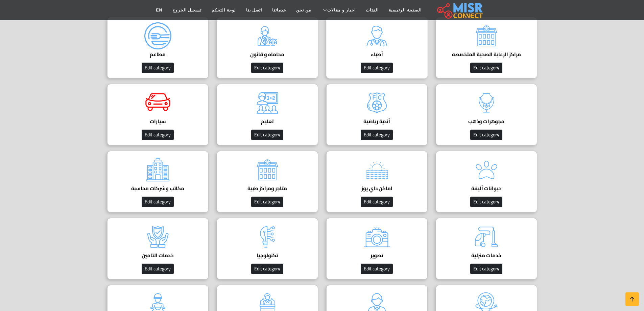  I want to click on img: LugHxIrVbmKvFsZzkSfd.png, so click(486, 170).